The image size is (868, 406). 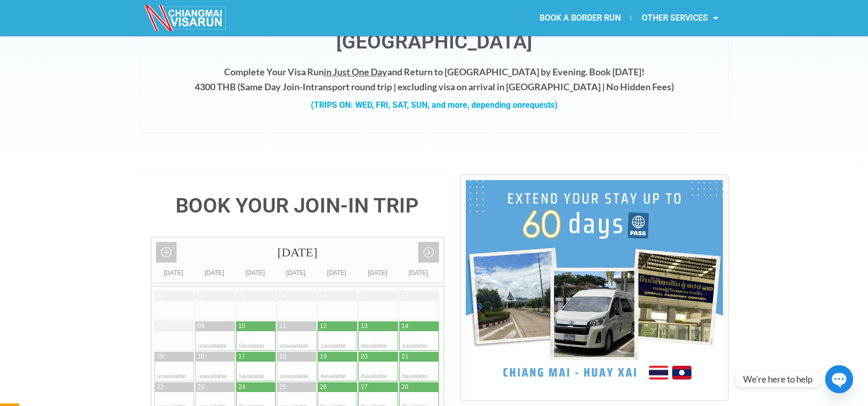 I want to click on strong: (TRIPS ON: WED, FRI, SAT, SUN, and more, depending on, so click(x=434, y=105).